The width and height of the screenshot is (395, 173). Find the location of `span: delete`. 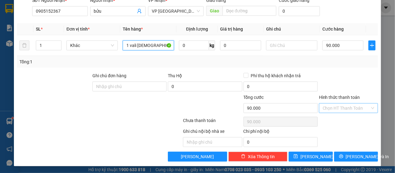

span: delete is located at coordinates (243, 157).